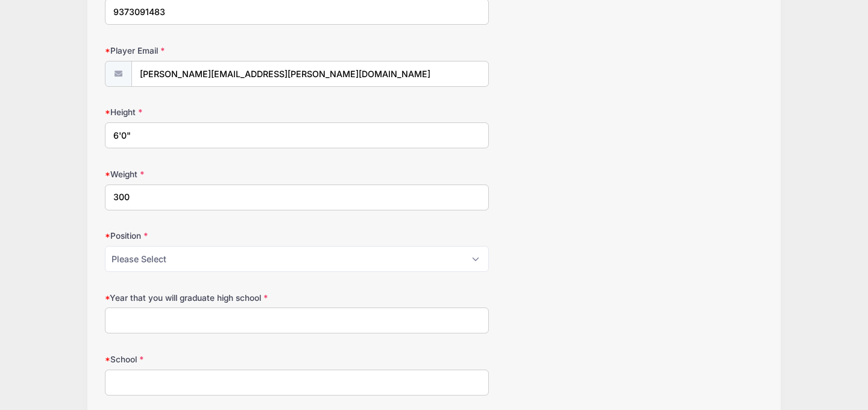 The width and height of the screenshot is (868, 410). I want to click on label: Position, so click(214, 236).